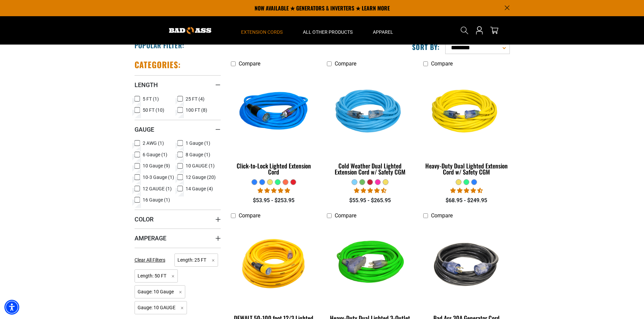 This screenshot has height=319, width=644. Describe the element at coordinates (160, 291) in the screenshot. I see `a: Gauge: 10 Gauge` at that location.